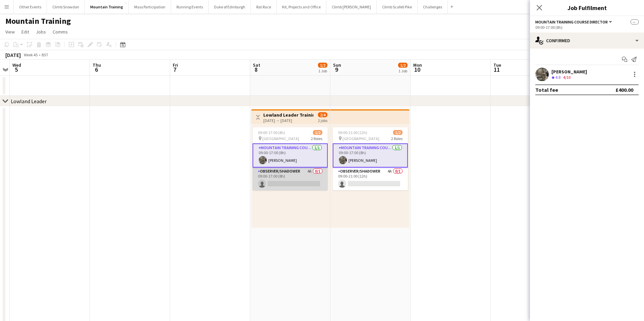 The image size is (644, 321). I want to click on span: Edit, so click(25, 32).